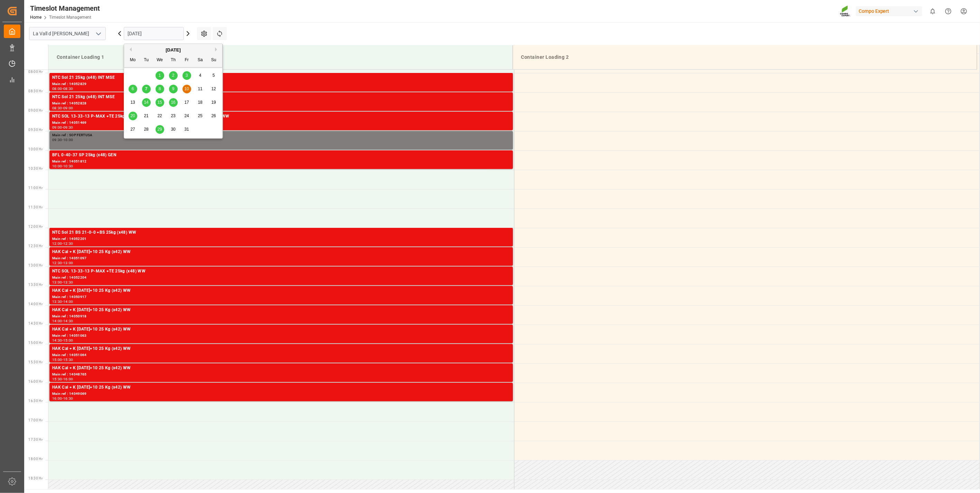  Describe the element at coordinates (281, 239) in the screenshot. I see `div: Main ref : 14052201` at that location.